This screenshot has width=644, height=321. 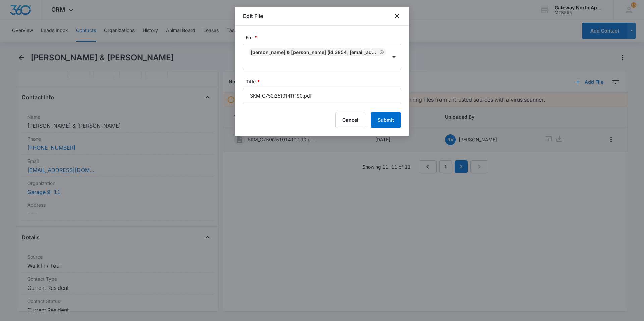 What do you see at coordinates (322, 96) in the screenshot?
I see `input: Title` at bounding box center [322, 96].